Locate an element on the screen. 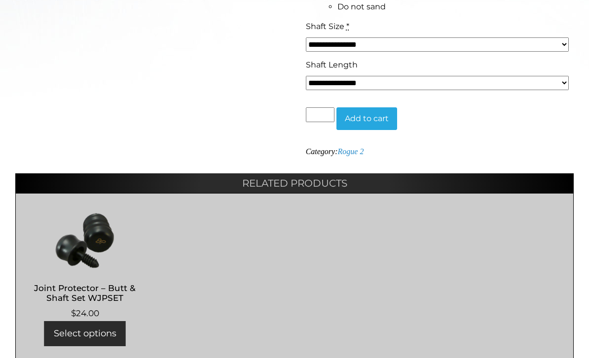 Image resolution: width=589 pixels, height=358 pixels. h2: Related products is located at coordinates (294, 184).